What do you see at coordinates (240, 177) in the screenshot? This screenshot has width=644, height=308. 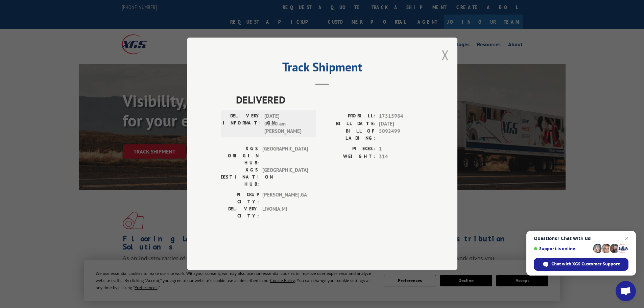 I see `label: XGS DESTINATION HUB:` at bounding box center [240, 177].